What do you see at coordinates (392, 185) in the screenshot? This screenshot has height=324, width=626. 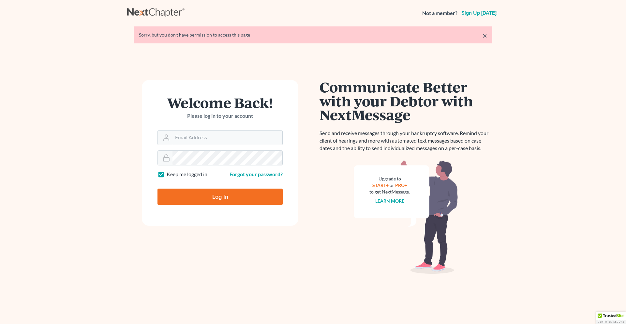 I see `span: or` at bounding box center [392, 185].